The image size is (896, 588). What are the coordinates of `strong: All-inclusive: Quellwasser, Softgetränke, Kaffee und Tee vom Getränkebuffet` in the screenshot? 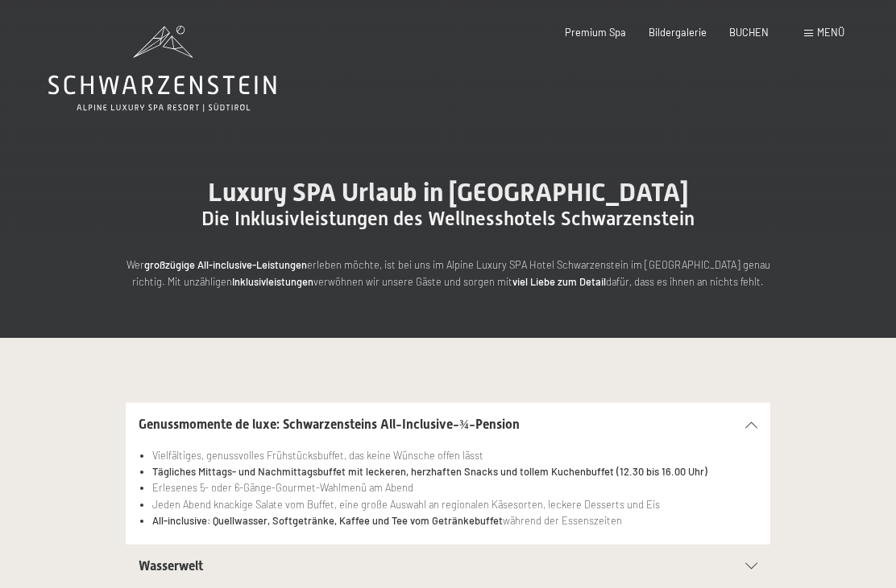 It's located at (327, 521).